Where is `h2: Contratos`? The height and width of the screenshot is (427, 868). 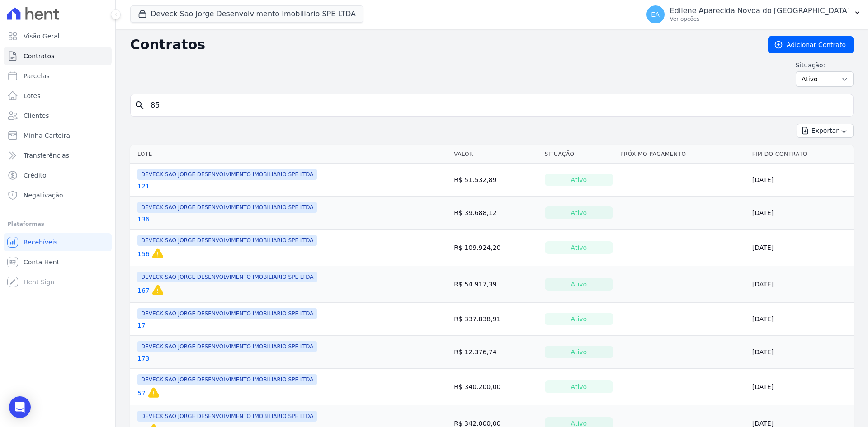 h2: Contratos is located at coordinates (442, 44).